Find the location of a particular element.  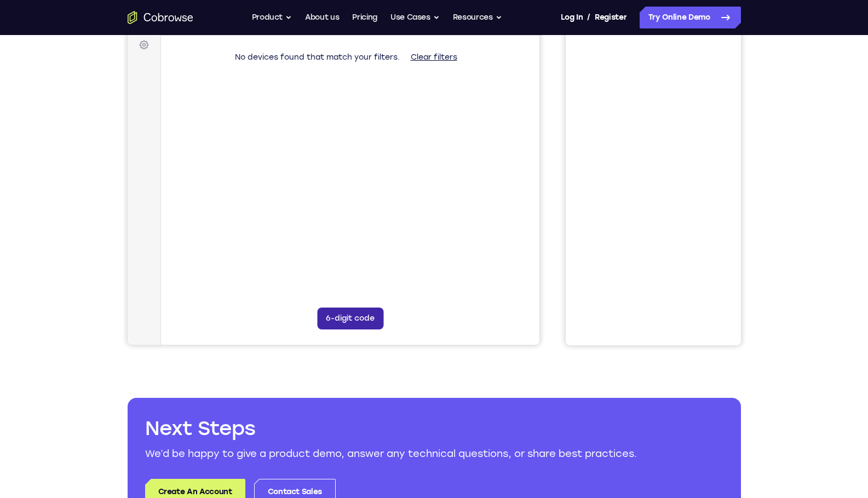

a: Sessions is located at coordinates (17, 42).